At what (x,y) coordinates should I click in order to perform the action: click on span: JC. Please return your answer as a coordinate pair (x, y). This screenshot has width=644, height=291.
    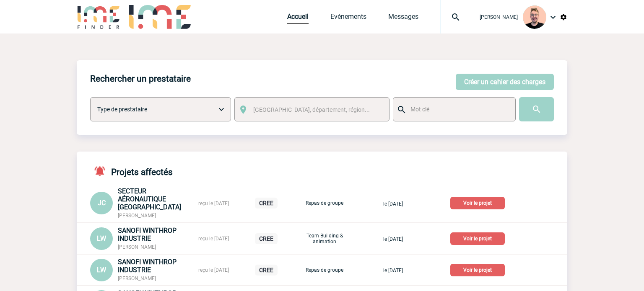
    Looking at the image, I should click on (102, 203).